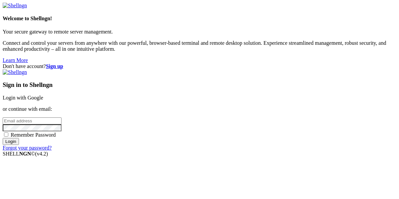 The width and height of the screenshot is (399, 199). Describe the element at coordinates (199, 32) in the screenshot. I see `p: Your secure gateway to remote server management.` at that location.